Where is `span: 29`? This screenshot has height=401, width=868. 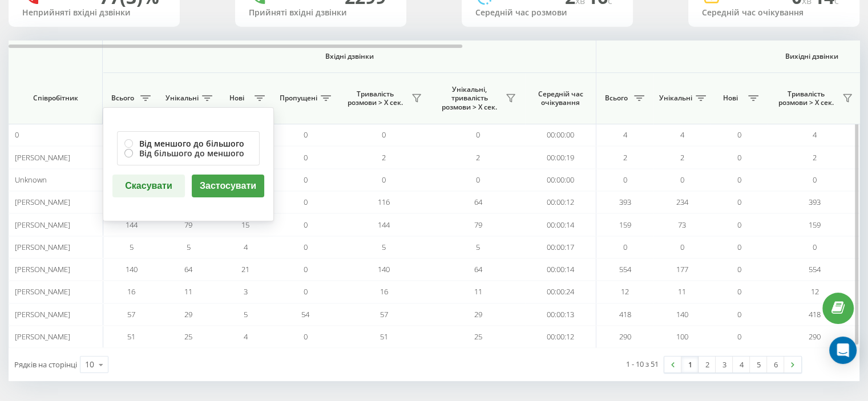
span: 29 is located at coordinates (188, 314).